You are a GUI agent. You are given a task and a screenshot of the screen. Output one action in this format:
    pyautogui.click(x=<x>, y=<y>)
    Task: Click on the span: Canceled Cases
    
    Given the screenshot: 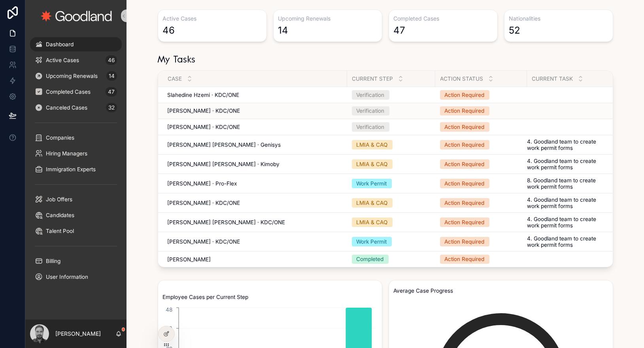 What is the action you would take?
    pyautogui.click(x=66, y=107)
    